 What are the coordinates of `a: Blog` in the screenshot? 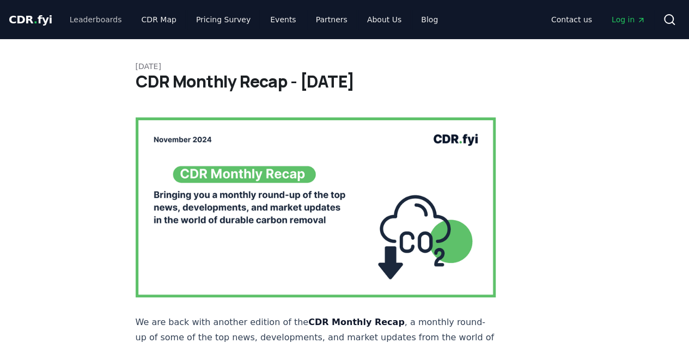 It's located at (429, 20).